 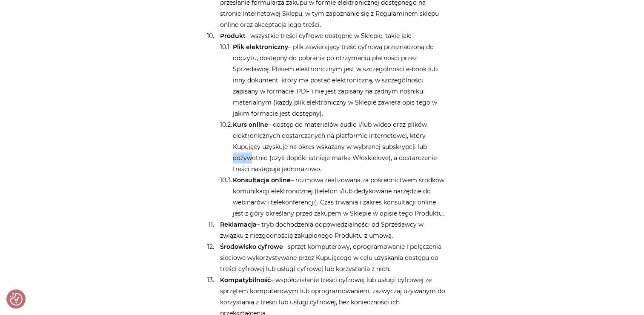 I want to click on strong: Plik elektroniczny, so click(x=261, y=47).